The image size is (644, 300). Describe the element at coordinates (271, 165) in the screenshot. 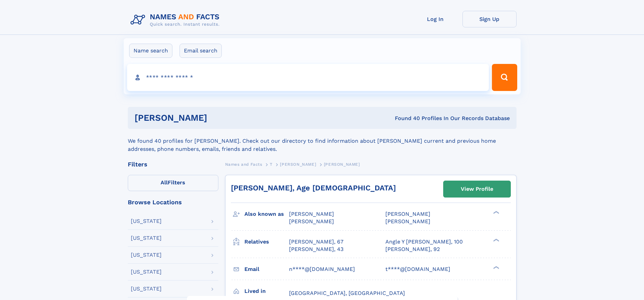

I see `span: T` at that location.